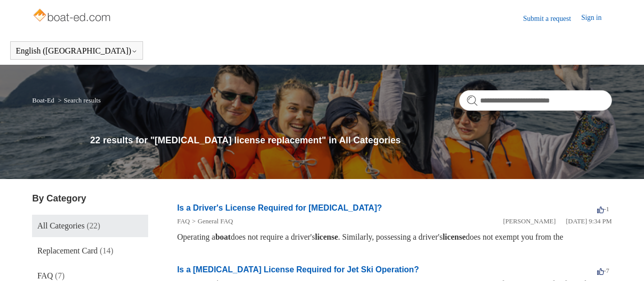 This screenshot has height=281, width=644. Describe the element at coordinates (90, 226) in the screenshot. I see `a: All Categories (22)` at that location.